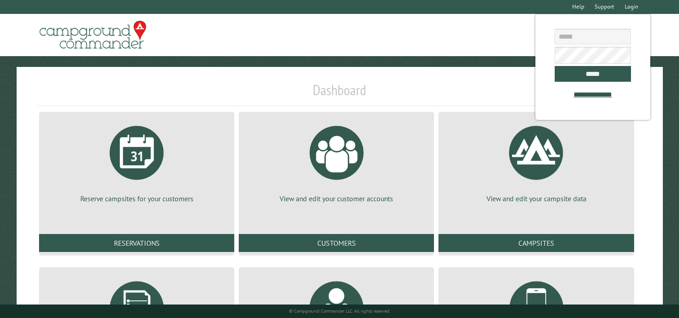  What do you see at coordinates (536, 198) in the screenshot?
I see `p: View and edit your campsite data` at bounding box center [536, 198].